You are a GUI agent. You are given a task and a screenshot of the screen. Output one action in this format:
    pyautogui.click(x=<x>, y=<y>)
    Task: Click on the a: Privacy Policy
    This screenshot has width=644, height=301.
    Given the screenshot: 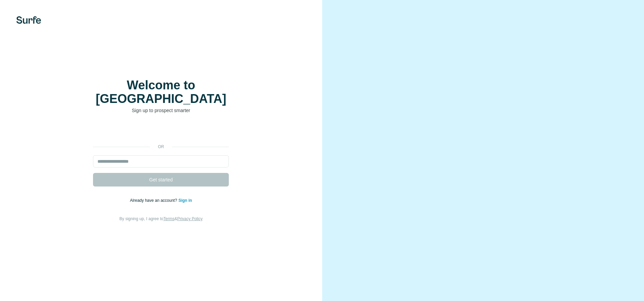 What is the action you would take?
    pyautogui.click(x=190, y=219)
    